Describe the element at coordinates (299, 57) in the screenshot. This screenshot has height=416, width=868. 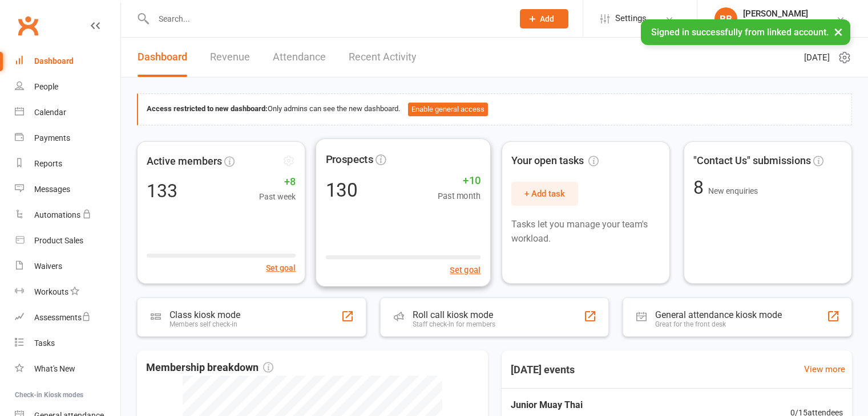
I see `a: Attendance` at that location.